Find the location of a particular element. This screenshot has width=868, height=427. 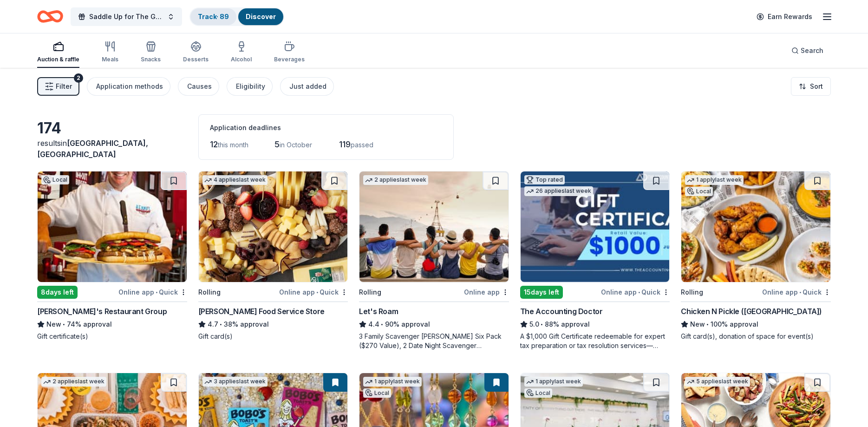

div: Causes is located at coordinates (199, 86).